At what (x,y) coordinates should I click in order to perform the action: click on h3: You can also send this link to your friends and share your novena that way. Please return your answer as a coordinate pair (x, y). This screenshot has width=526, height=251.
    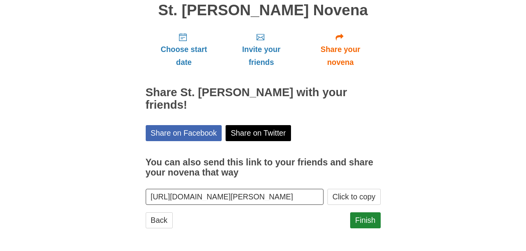
    Looking at the image, I should click on (263, 167).